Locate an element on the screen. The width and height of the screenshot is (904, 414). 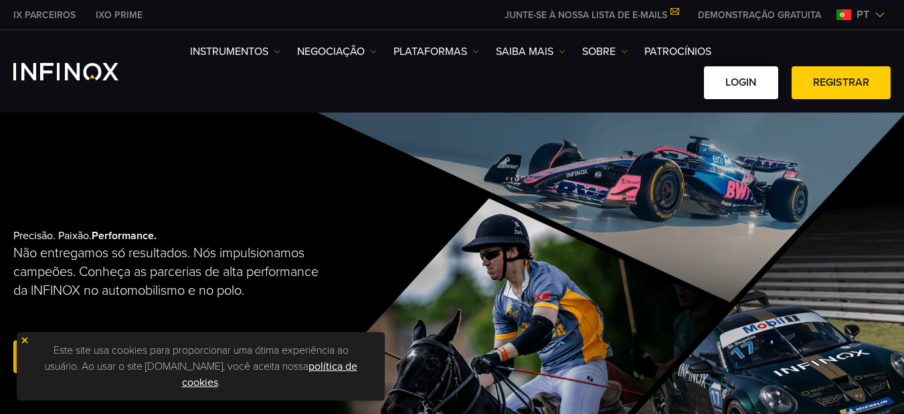
a: Login is located at coordinates (741, 82).